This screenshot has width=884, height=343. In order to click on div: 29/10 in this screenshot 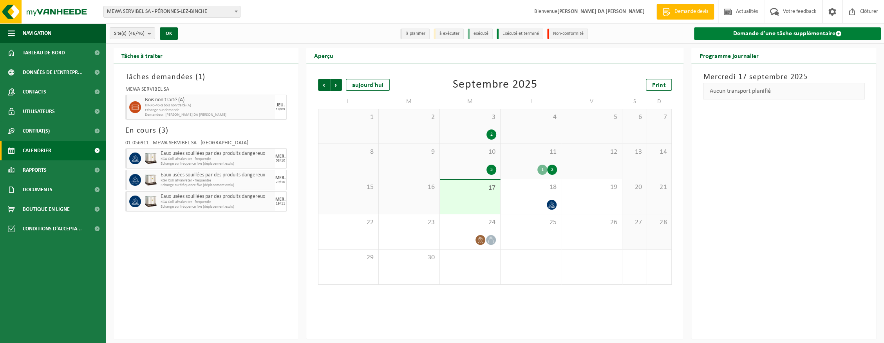, I will do `click(280, 182)`.